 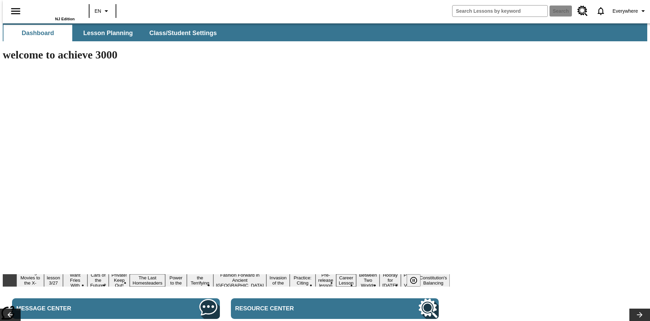 I want to click on button: Lesson carousel, Next, so click(x=640, y=315).